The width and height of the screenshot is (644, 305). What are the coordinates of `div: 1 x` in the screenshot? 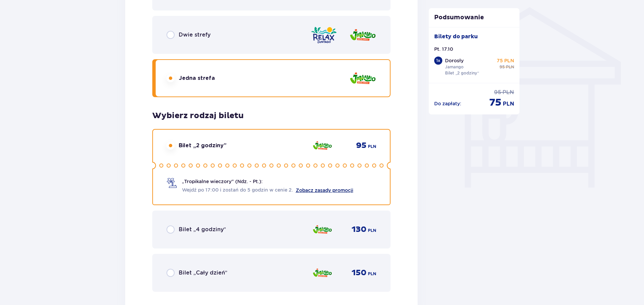 It's located at (438, 60).